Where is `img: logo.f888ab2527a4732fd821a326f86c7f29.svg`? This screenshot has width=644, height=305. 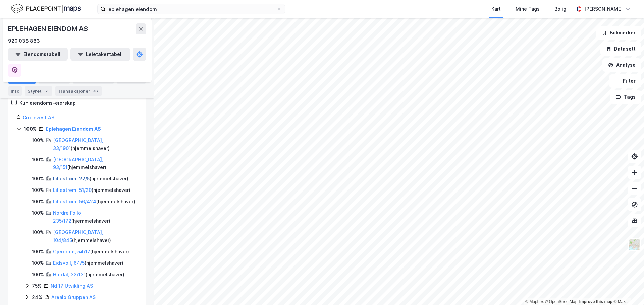
img: logo.f888ab2527a4732fd821a326f86c7f29.svg is located at coordinates (46, 9).